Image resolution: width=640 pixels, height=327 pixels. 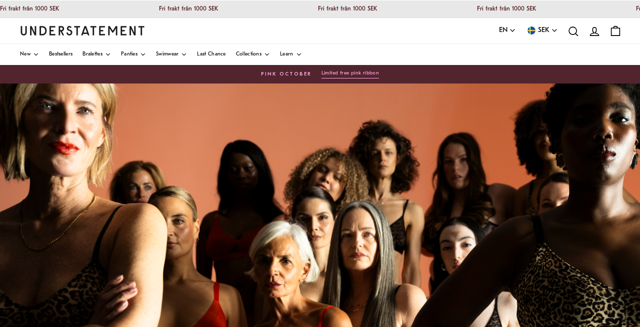 What do you see at coordinates (503, 31) in the screenshot?
I see `span: EN` at bounding box center [503, 31].